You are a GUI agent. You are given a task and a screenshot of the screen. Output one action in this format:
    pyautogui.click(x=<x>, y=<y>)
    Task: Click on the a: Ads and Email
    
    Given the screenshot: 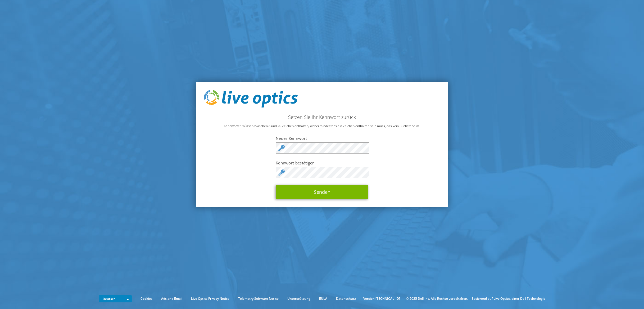 What is the action you would take?
    pyautogui.click(x=172, y=299)
    